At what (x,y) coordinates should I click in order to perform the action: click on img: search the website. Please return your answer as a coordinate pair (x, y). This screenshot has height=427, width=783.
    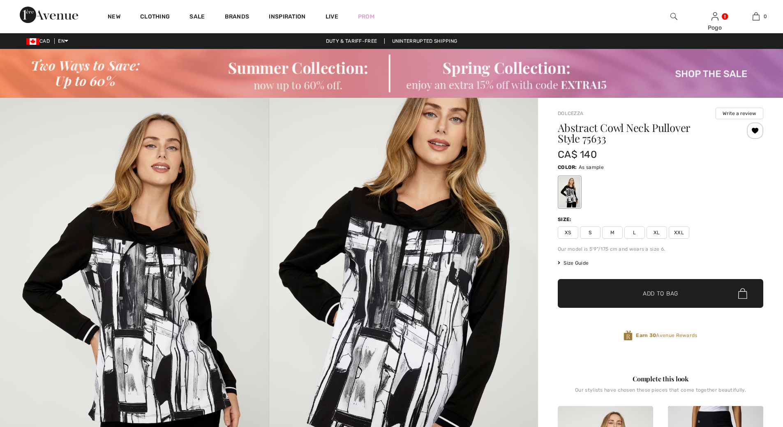
    Looking at the image, I should click on (674, 16).